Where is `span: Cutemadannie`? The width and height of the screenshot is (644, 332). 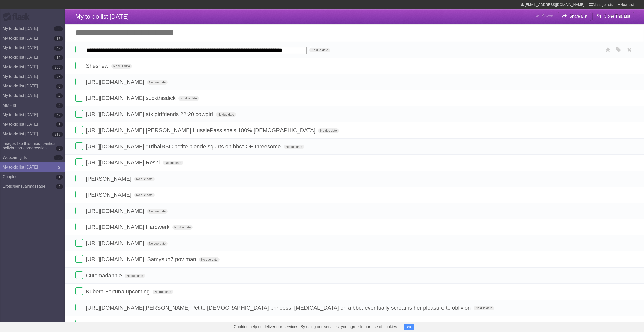
span: Cutemadannie is located at coordinates (104, 275).